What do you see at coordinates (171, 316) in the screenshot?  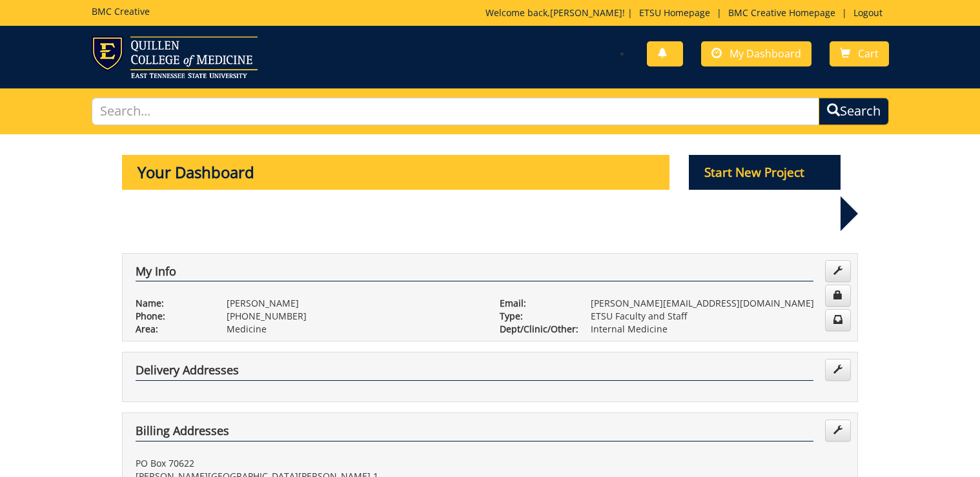 I see `p: Phone:` at bounding box center [171, 316].